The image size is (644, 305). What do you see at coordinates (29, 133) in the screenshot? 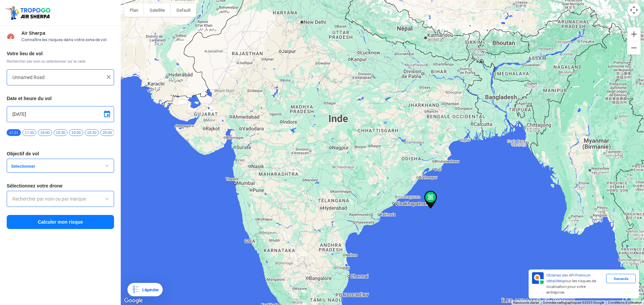
I see `font: 17:30` at bounding box center [29, 133].